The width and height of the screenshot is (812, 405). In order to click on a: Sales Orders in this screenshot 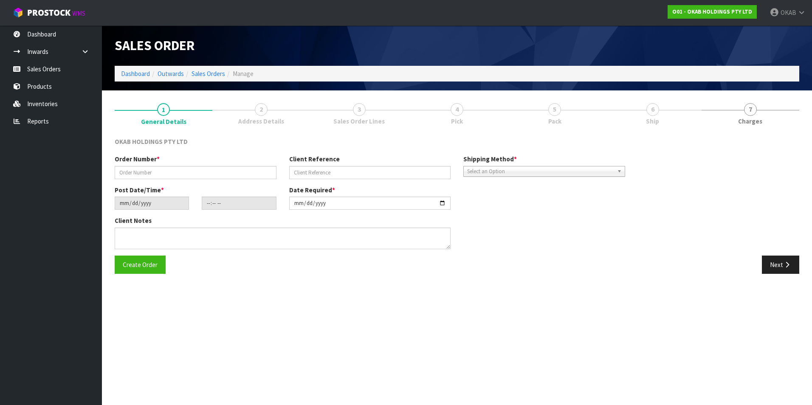, I will do `click(208, 73)`.